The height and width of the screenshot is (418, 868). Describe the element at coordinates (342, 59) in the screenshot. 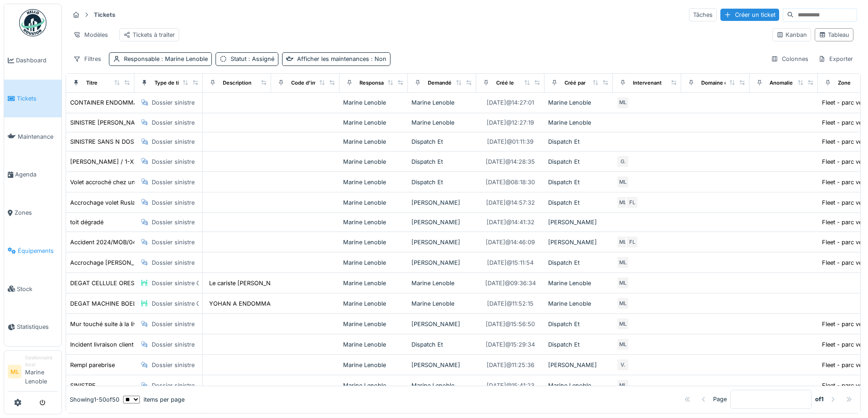

I see `div: Afficher les maintenances` at that location.